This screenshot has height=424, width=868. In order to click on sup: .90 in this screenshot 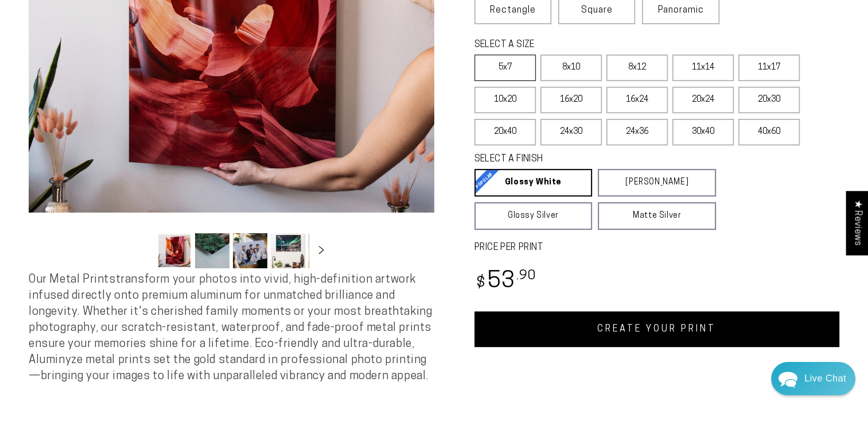, I will do `click(526, 276)`.